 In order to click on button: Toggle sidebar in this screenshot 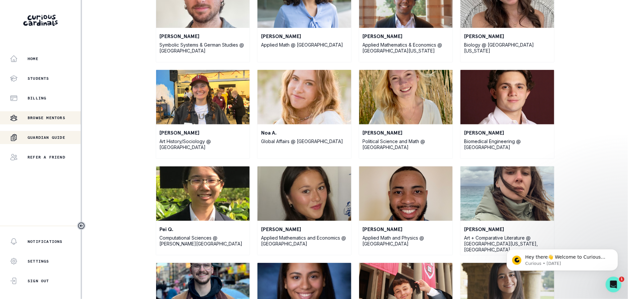, I will do `click(81, 226)`.